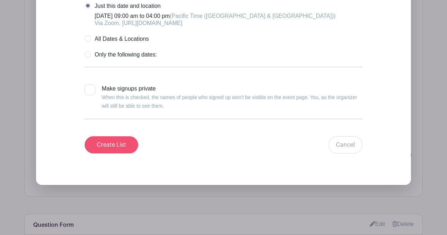 This screenshot has height=235, width=447. Describe the element at coordinates (215, 6) in the screenshot. I see `div: Just this date and location` at that location.